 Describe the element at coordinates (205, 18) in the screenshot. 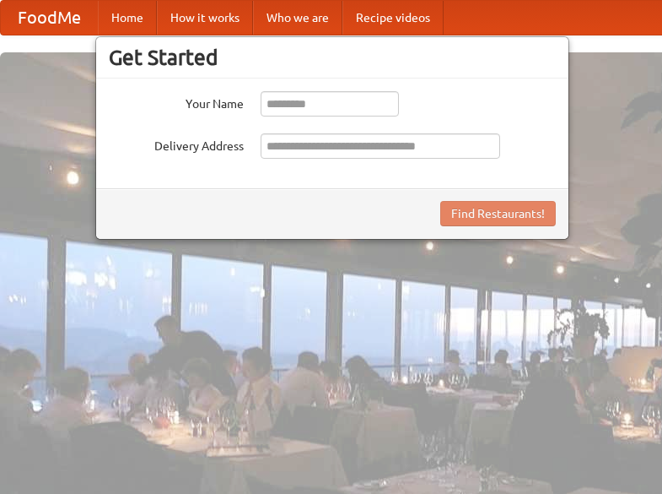

I see `a: How it works` at that location.